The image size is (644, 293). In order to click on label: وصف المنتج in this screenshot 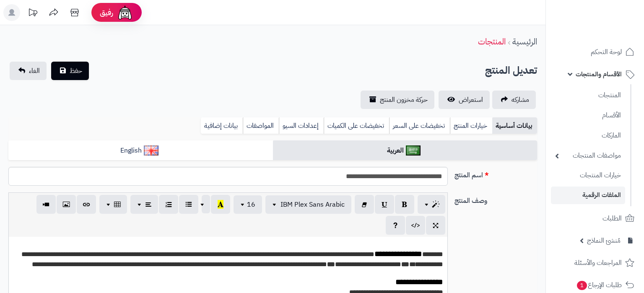, I will do `click(496, 199)`.